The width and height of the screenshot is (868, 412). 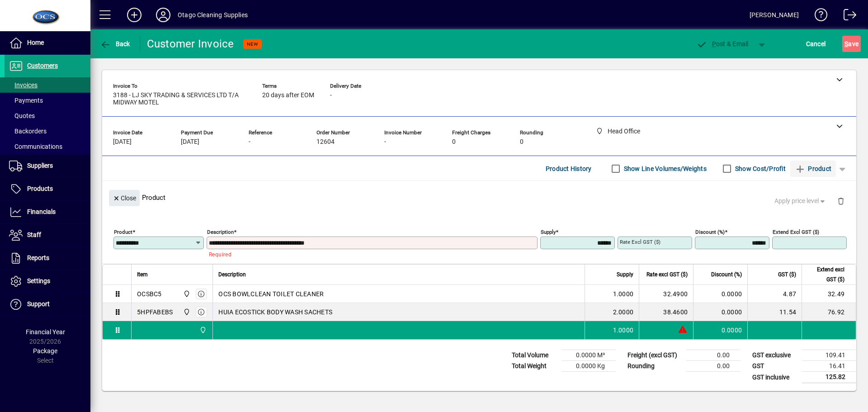 I want to click on mat-label: Description, so click(x=220, y=232).